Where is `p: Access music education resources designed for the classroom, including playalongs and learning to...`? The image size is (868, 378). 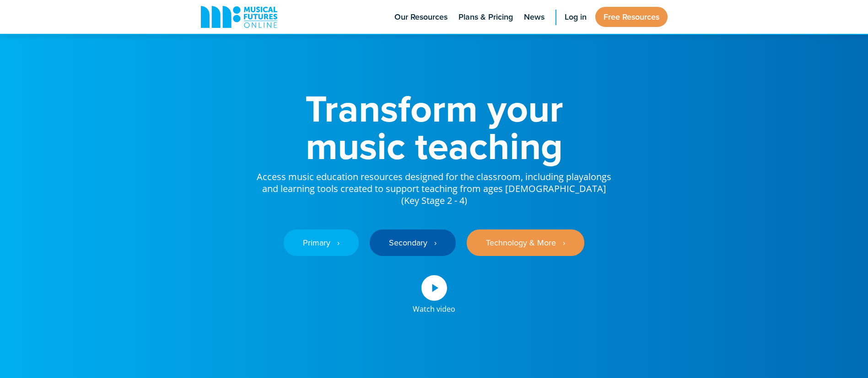 p: Access music education resources designed for the classroom, including playalongs and learning to... is located at coordinates (434, 186).